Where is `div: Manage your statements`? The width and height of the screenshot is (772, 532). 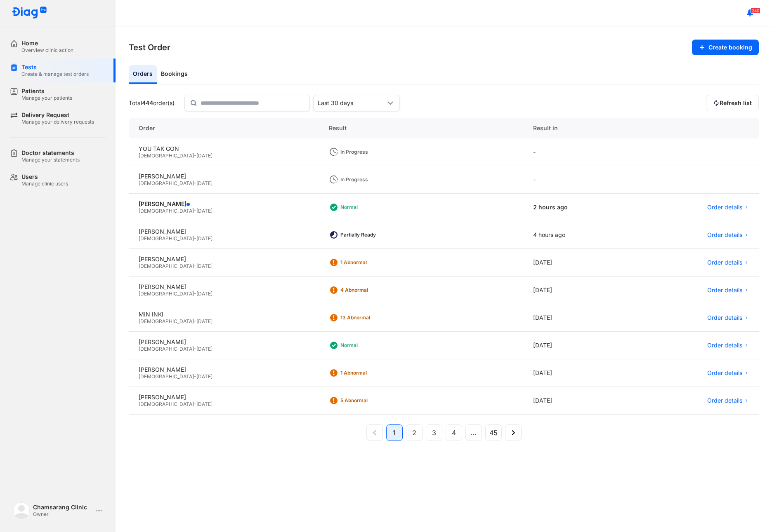
div: Manage your statements is located at coordinates (51, 160).